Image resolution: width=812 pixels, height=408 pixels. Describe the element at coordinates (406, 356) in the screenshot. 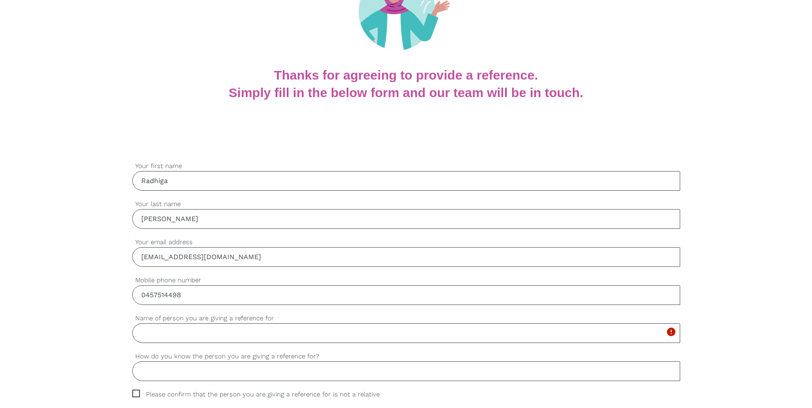

I see `label: How do you know the person you are giving a reference for?` at that location.